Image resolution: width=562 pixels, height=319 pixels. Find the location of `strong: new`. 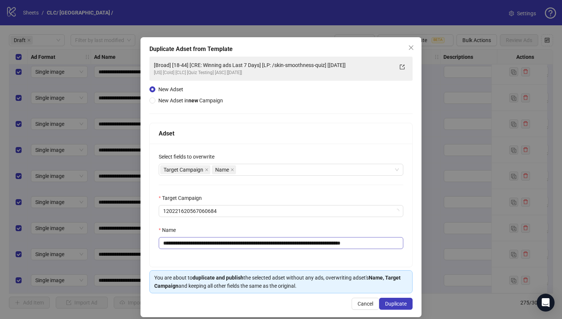

strong: new is located at coordinates (193, 100).